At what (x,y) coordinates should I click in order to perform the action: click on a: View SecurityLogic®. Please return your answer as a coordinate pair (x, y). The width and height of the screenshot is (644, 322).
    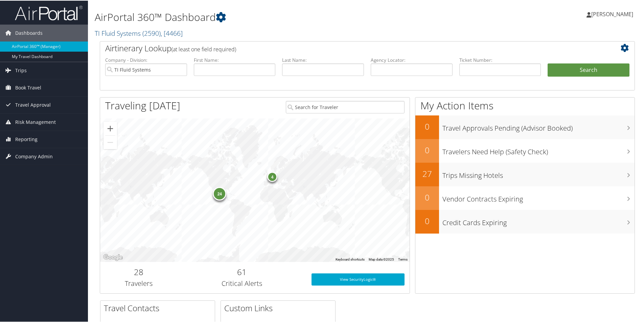
    Looking at the image, I should click on (358, 279).